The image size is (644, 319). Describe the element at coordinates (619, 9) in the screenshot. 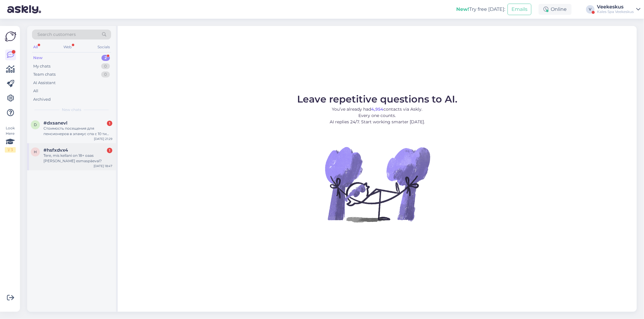

I see `a: VeekeskusKales Spa Veekeskus` at that location.